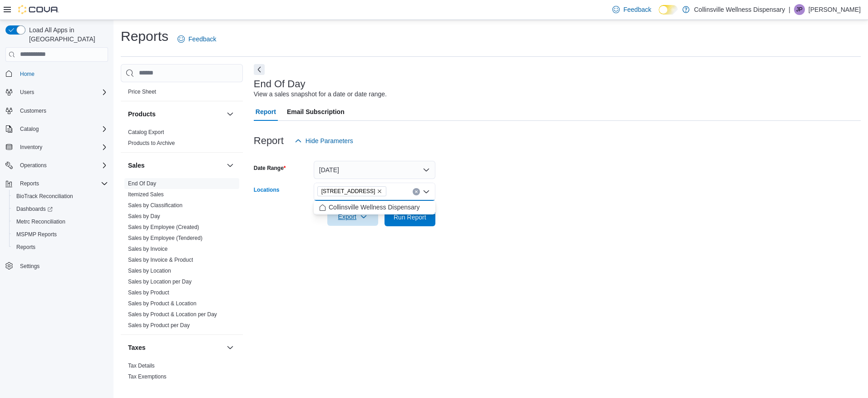 This screenshot has width=868, height=398. What do you see at coordinates (142, 92) in the screenshot?
I see `a: Price Sheet` at bounding box center [142, 92].